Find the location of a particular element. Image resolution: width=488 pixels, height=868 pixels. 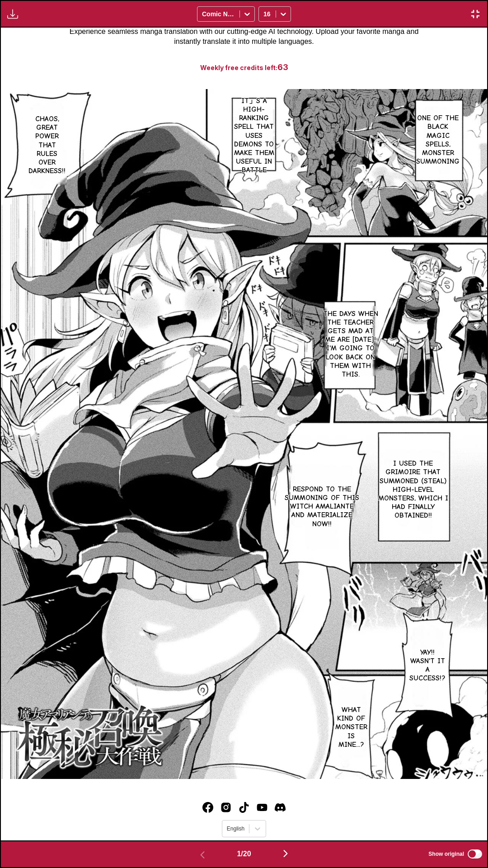

p: Chaos, great power that rules over darkness!! is located at coordinates (47, 145).